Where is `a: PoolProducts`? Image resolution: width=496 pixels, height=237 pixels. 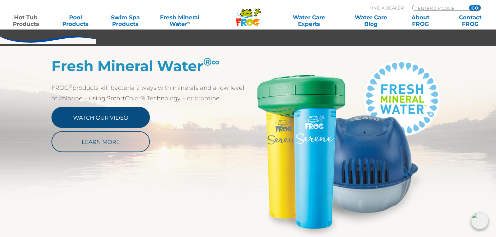 a: PoolProducts is located at coordinates (76, 21).